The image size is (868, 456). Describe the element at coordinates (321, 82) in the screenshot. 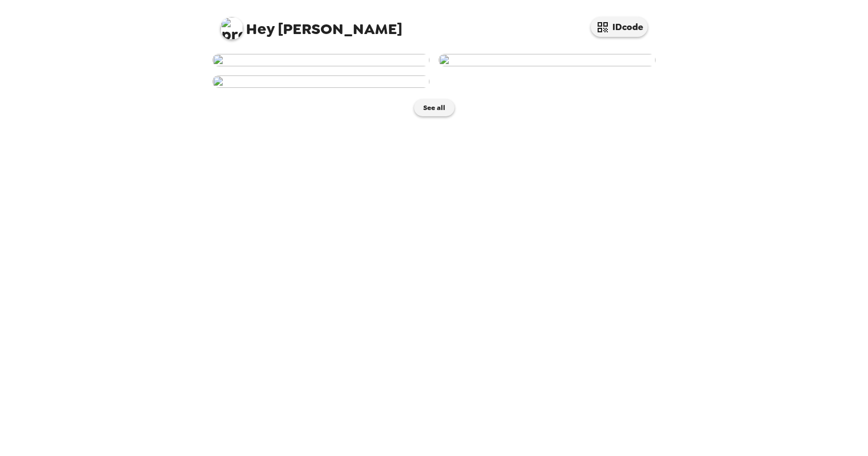

I see `img: user-269689` at that location.